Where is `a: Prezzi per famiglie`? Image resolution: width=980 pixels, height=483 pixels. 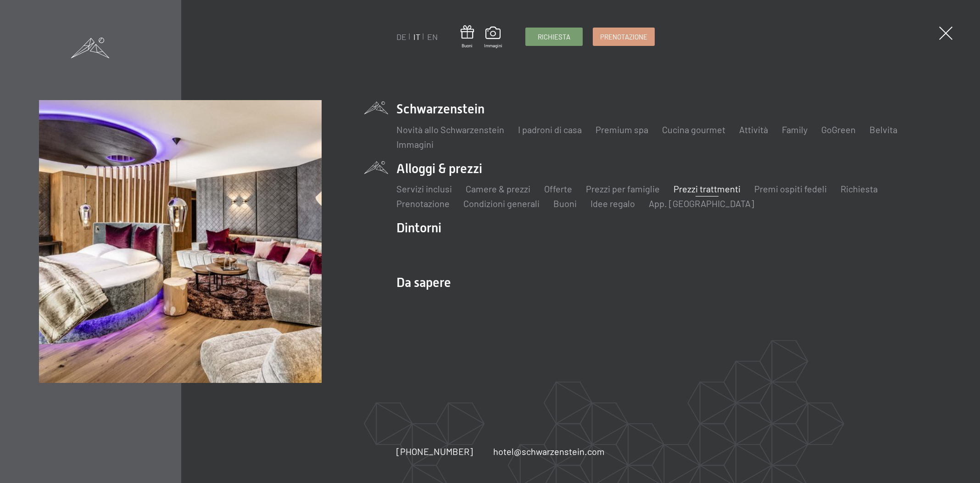 a: Prezzi per famiglie is located at coordinates (623, 188).